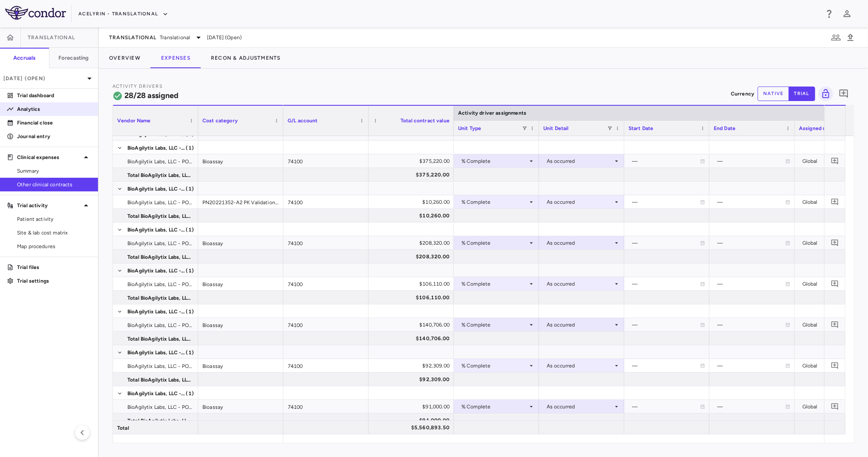  I want to click on span: Start Date, so click(641, 128).